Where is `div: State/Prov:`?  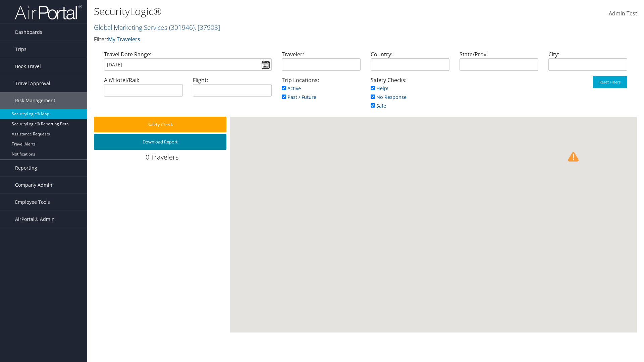 div: State/Prov: is located at coordinates (499, 63).